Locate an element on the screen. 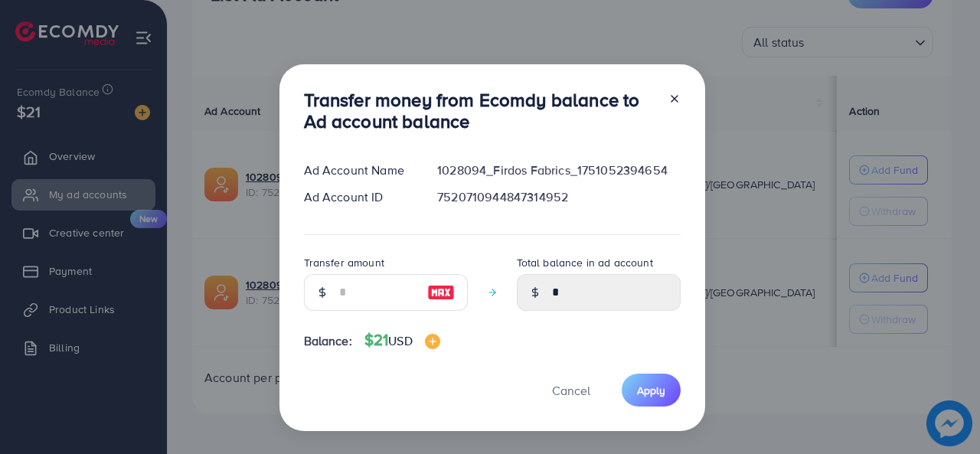 Image resolution: width=980 pixels, height=454 pixels. span: Apply is located at coordinates (651, 391).